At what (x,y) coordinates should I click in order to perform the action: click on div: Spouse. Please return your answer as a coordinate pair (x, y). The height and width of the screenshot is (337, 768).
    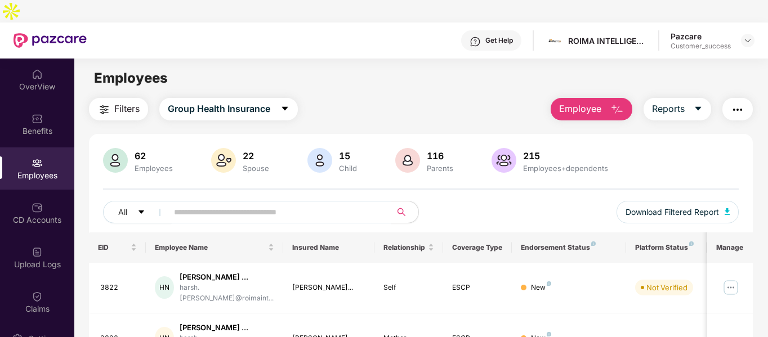
    Looking at the image, I should click on (256, 168).